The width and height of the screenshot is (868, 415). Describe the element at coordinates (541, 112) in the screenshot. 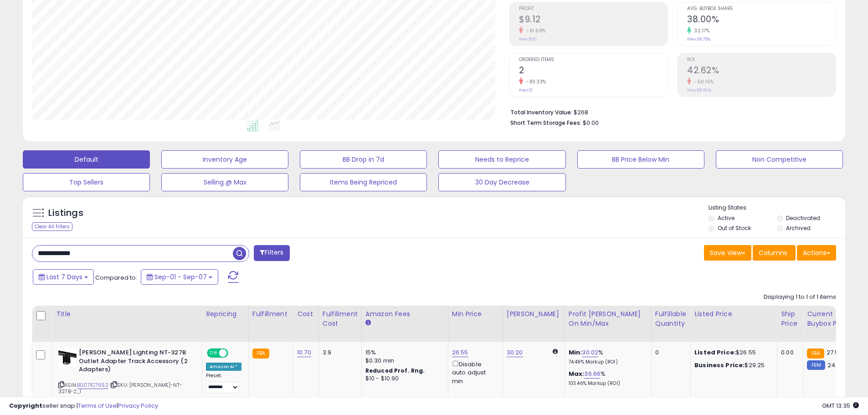

I see `b: Total Inventory Value:` at that location.